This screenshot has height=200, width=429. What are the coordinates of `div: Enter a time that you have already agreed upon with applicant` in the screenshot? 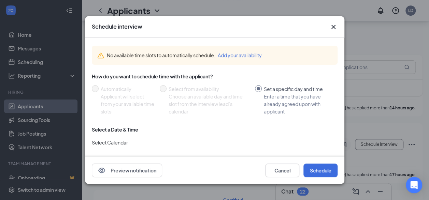 It's located at (298, 104).